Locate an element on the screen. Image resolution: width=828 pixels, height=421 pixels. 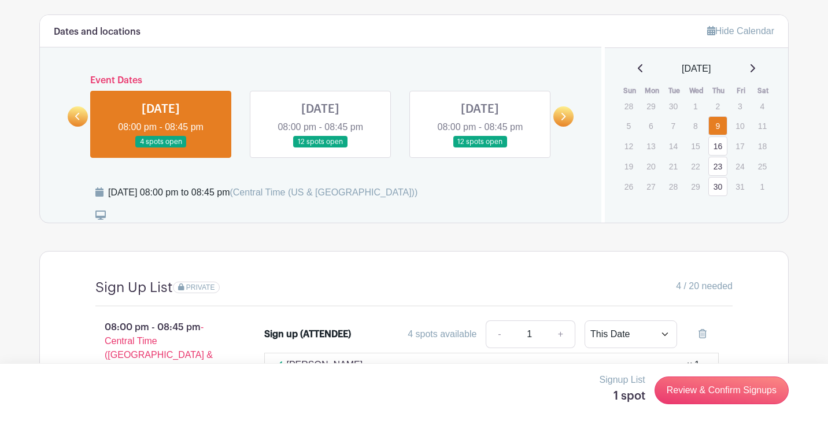
p: Signup List is located at coordinates (622, 380).